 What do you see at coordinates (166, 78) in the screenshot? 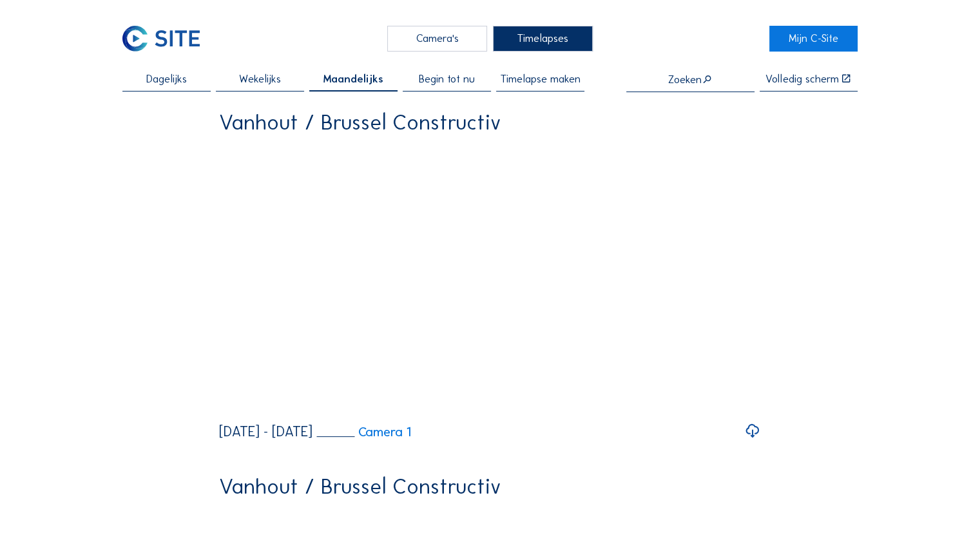
I see `span: Dagelijks` at bounding box center [166, 78].